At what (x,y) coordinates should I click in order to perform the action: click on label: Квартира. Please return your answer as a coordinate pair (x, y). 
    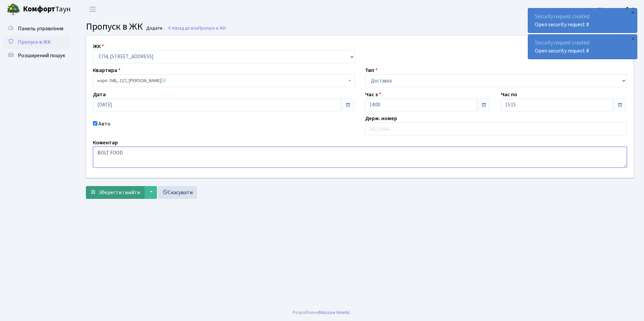
    Looking at the image, I should click on (107, 70).